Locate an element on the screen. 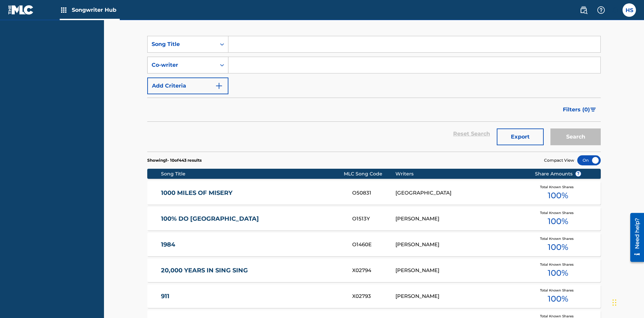 The image size is (644, 318). div: Chat Widget is located at coordinates (627, 302).